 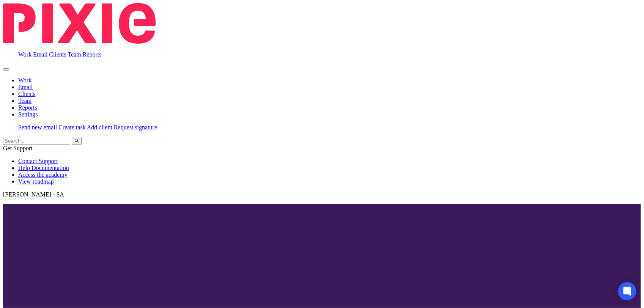 I want to click on a: Send new email, so click(x=38, y=127).